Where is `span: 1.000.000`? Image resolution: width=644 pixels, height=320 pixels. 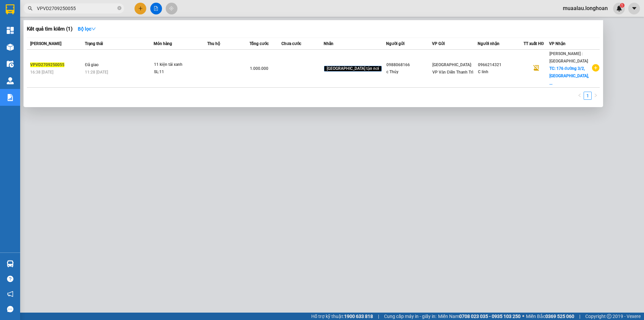
span: 1.000.000 is located at coordinates (259, 69).